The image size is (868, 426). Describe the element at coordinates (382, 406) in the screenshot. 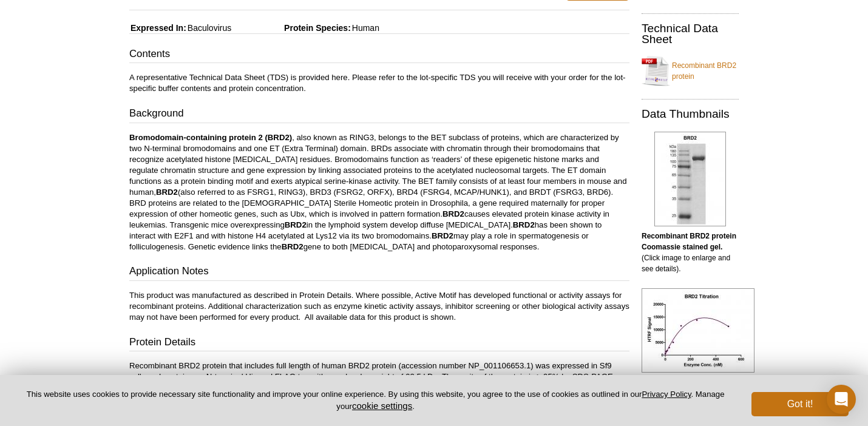

I see `button: cookie settings` at that location.